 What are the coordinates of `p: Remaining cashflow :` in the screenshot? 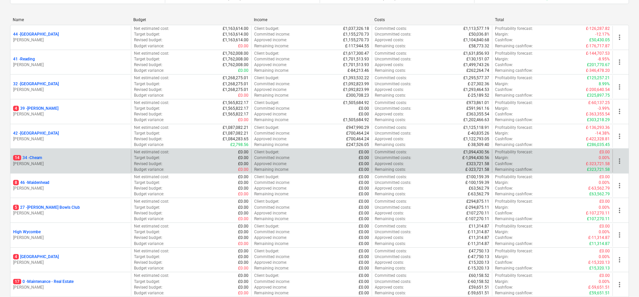 It's located at (514, 95).